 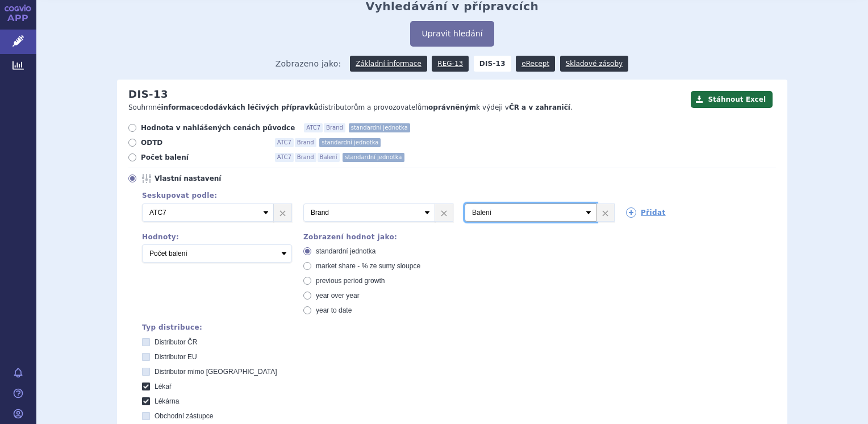 What do you see at coordinates (261, 107) in the screenshot?
I see `strong: dodávkách léčivých přípravků` at bounding box center [261, 107].